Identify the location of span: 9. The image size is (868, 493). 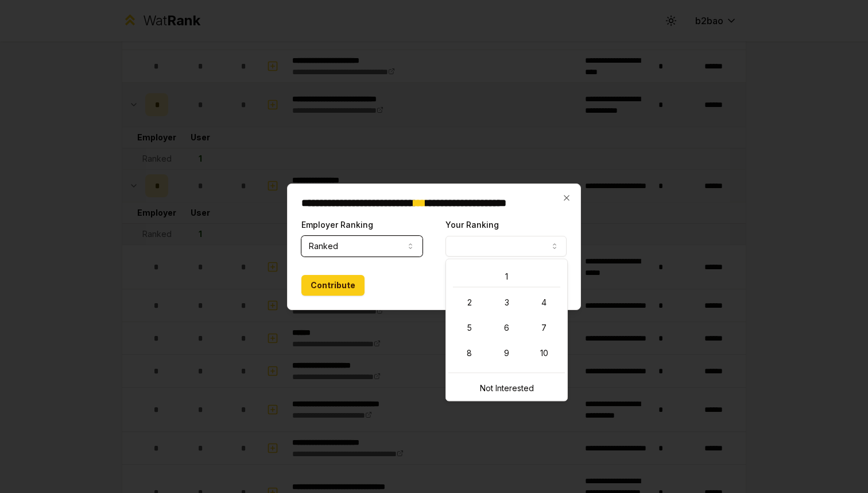
(507, 353).